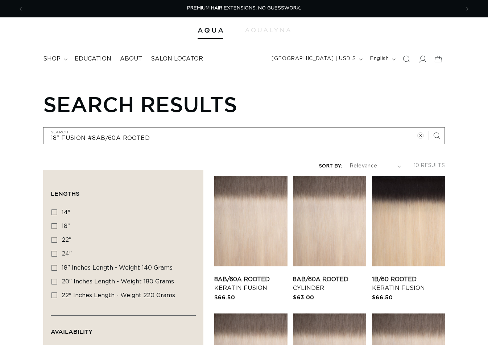 The height and width of the screenshot is (345, 488). Describe the element at coordinates (436, 136) in the screenshot. I see `button: Search` at that location.